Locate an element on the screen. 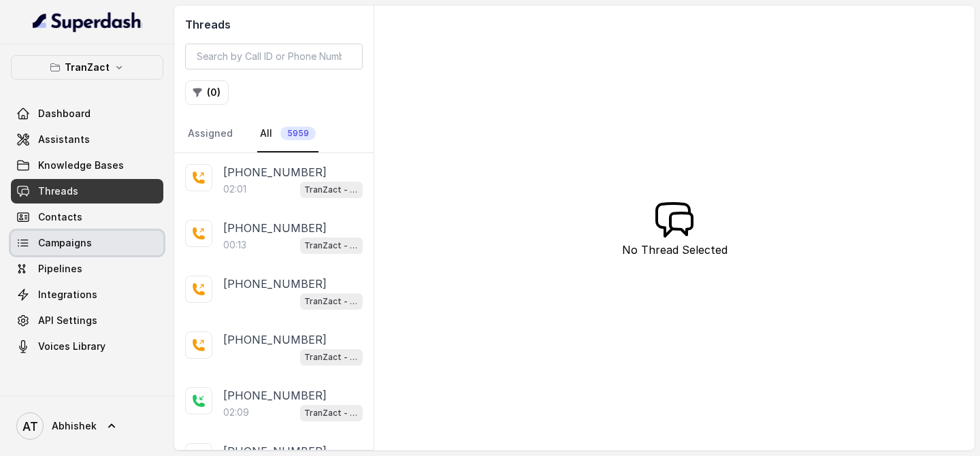 The width and height of the screenshot is (980, 456). p: TranZact is located at coordinates (87, 67).